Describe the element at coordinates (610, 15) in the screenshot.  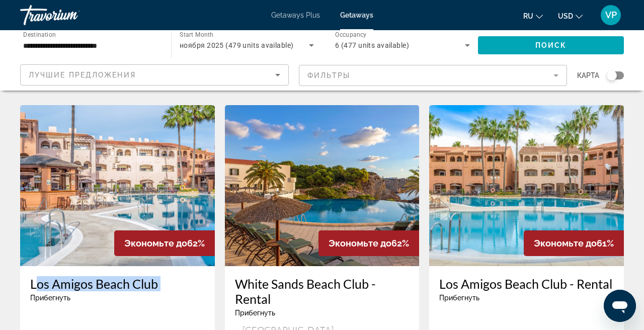
I see `button: User Menu` at that location.